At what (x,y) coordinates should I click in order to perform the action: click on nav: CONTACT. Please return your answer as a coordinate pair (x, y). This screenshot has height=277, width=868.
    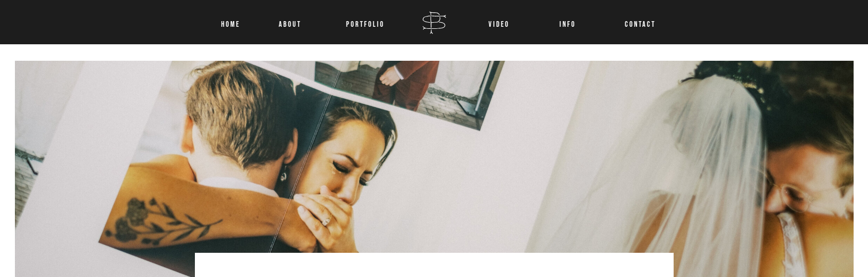
    Looking at the image, I should click on (636, 22).